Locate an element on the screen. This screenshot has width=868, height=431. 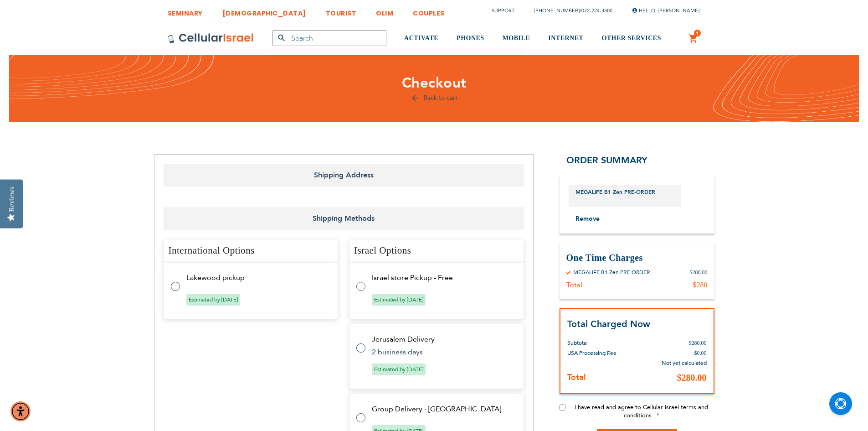
span: 1 is located at coordinates (697, 33).